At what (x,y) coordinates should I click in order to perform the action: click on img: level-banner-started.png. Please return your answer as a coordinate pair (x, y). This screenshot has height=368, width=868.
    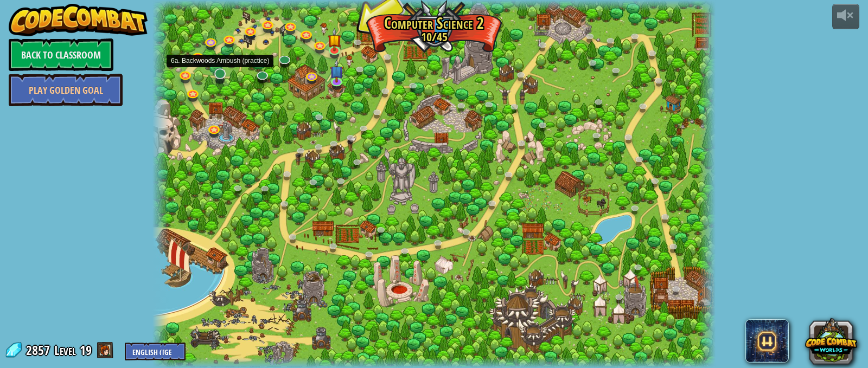
    Looking at the image, I should click on (335, 39).